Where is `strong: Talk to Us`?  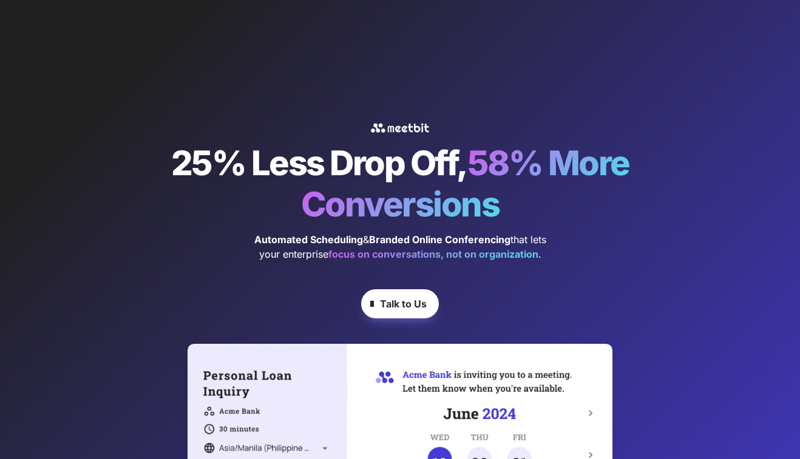
strong: Talk to Us is located at coordinates (403, 304).